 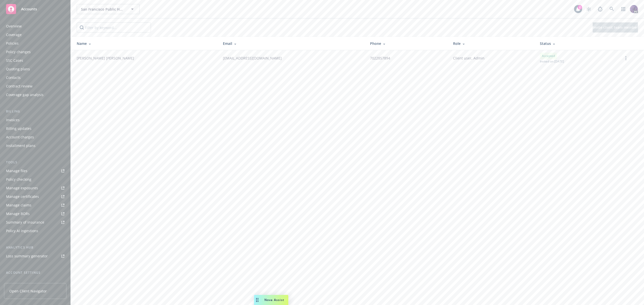 What do you see at coordinates (292, 43) in the screenshot?
I see `div: Email` at bounding box center [292, 43].